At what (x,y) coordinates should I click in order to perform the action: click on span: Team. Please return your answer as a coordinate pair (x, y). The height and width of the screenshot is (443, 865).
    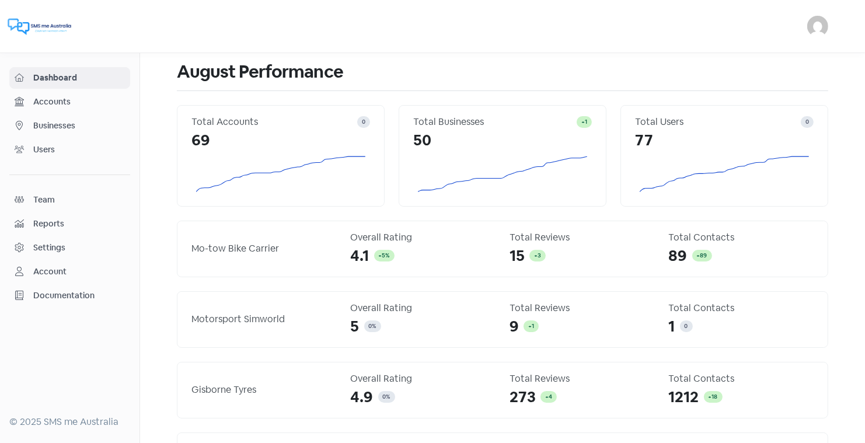
    Looking at the image, I should click on (79, 200).